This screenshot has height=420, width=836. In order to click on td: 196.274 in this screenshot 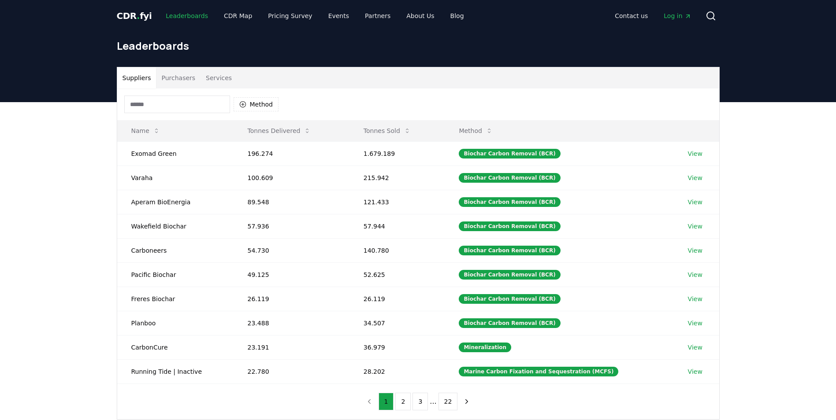, I will do `click(291, 153)`.